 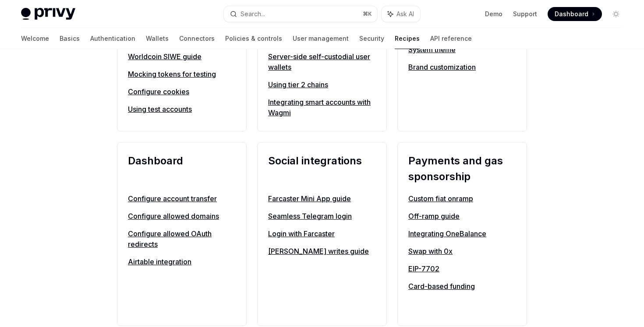 What do you see at coordinates (182, 109) in the screenshot?
I see `a: Using test accounts` at bounding box center [182, 109].